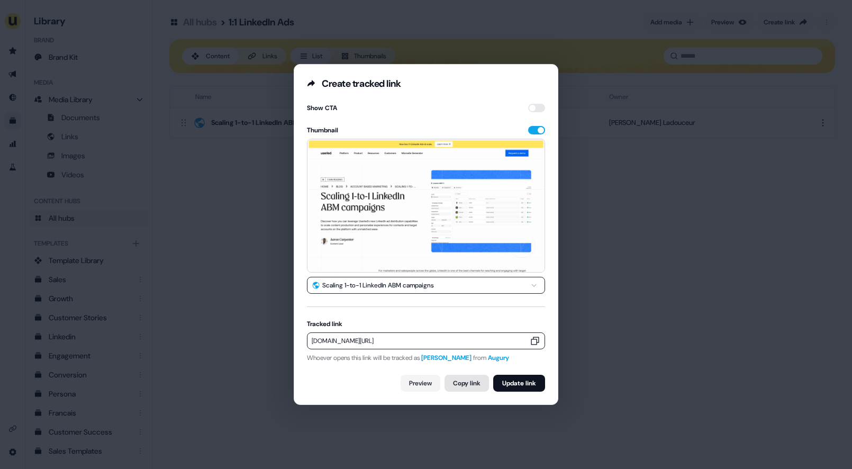 This screenshot has height=469, width=852. What do you see at coordinates (519, 383) in the screenshot?
I see `button: Update link` at bounding box center [519, 383].